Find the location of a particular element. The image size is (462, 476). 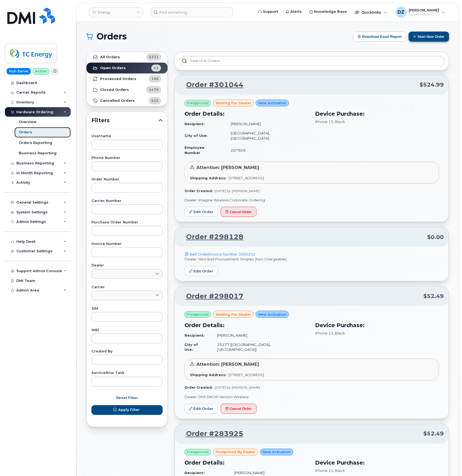

a: Start New Order is located at coordinates (429, 36).